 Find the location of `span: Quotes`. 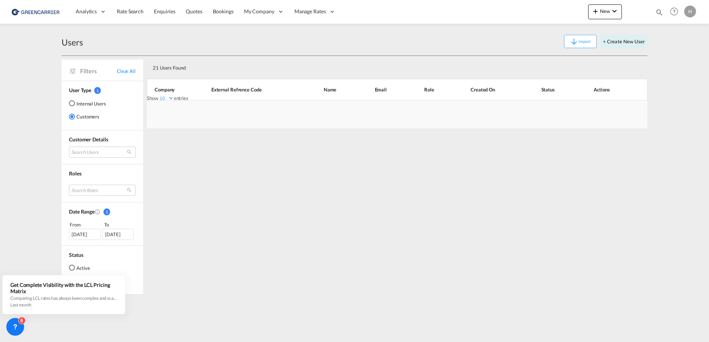

span: Quotes is located at coordinates (194, 11).